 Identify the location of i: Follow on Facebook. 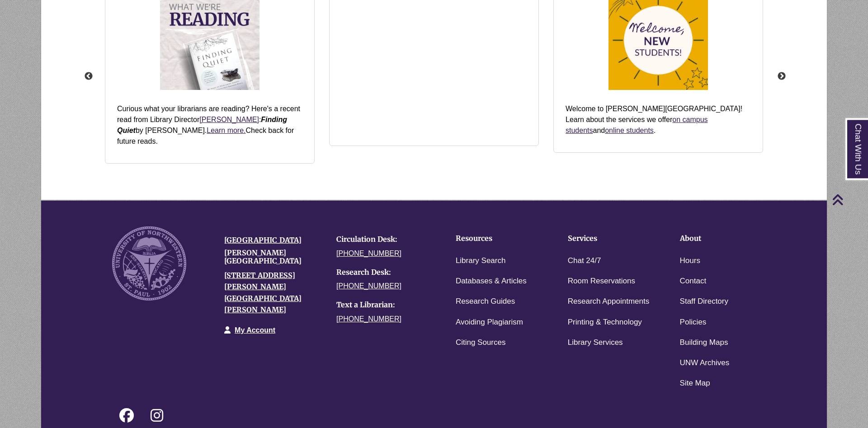
(127, 415).